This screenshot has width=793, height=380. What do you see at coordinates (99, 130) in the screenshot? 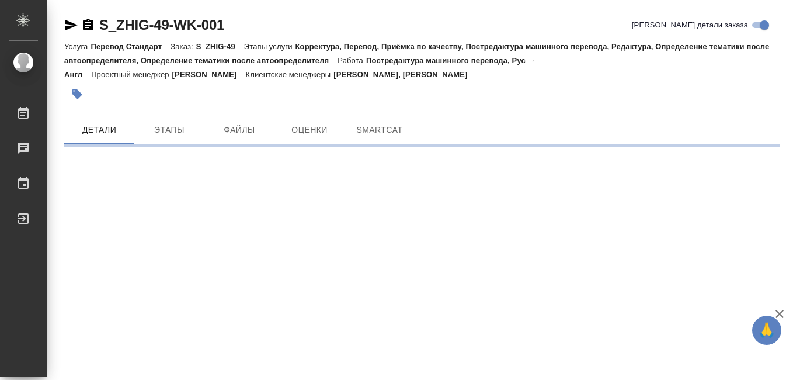
I see `span: Детали` at bounding box center [99, 130].